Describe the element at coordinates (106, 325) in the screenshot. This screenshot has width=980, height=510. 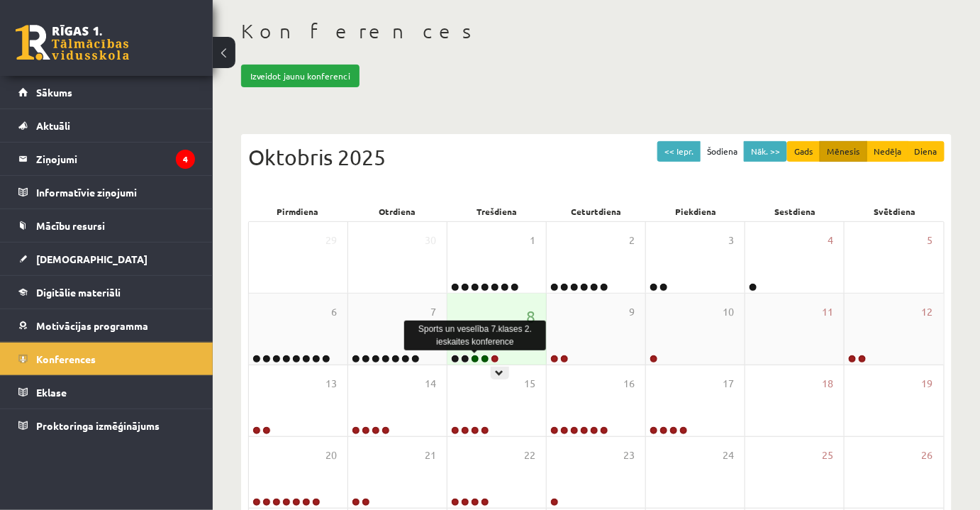
I see `a: Motivācijas programma` at that location.